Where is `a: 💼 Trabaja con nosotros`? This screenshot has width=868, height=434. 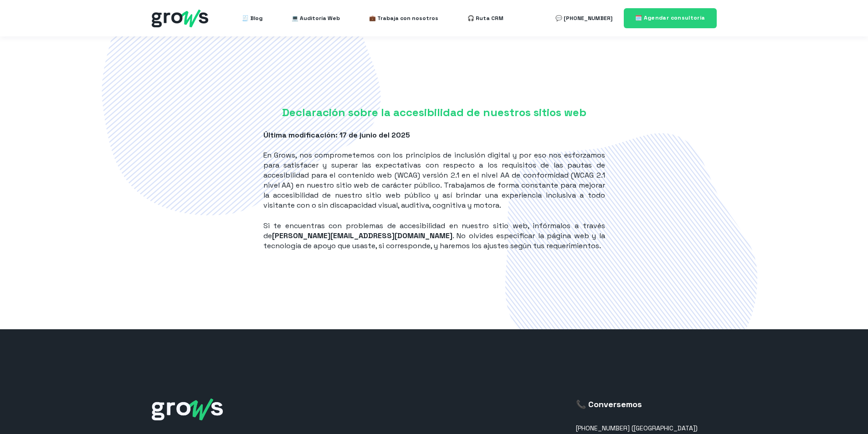 a: 💼 Trabaja con nosotros is located at coordinates (404, 18).